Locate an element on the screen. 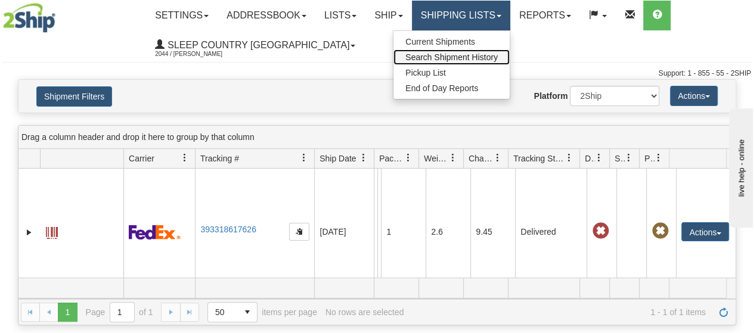  a: Shipment Issues filter column settings is located at coordinates (628, 158).